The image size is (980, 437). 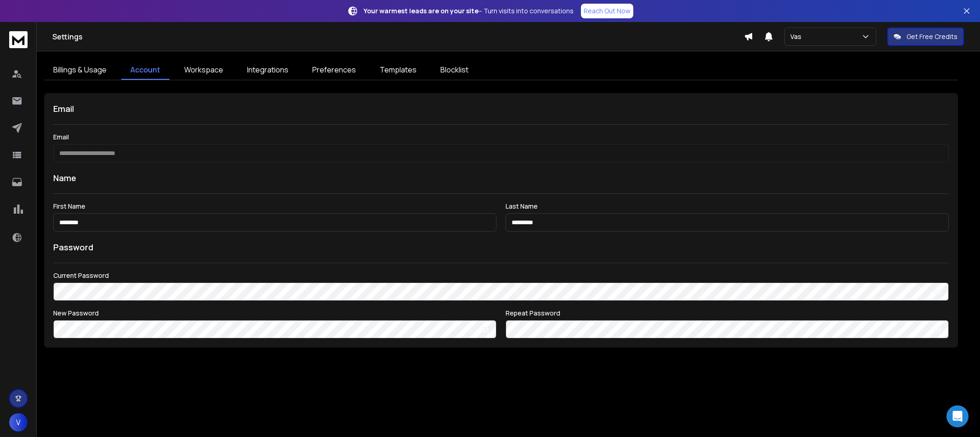 I want to click on label: New Password, so click(x=275, y=313).